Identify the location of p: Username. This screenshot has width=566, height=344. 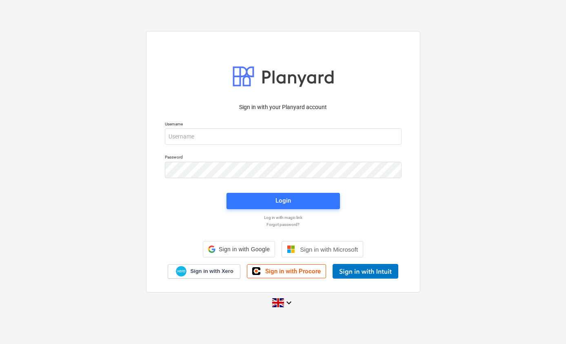
(283, 125).